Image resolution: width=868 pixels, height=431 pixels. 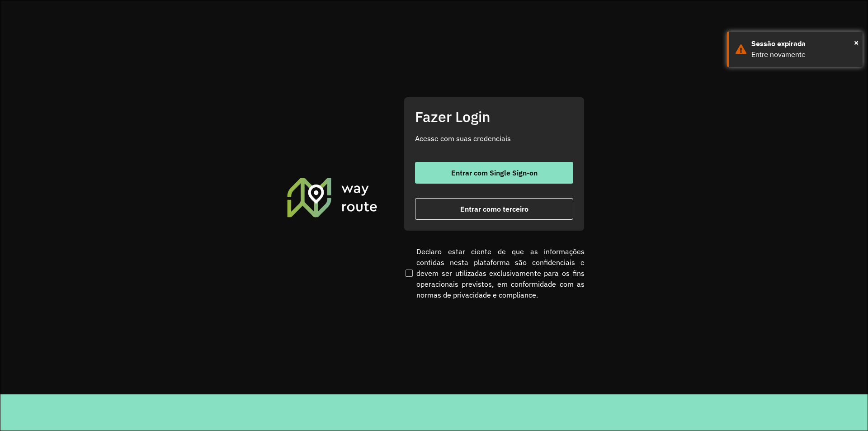 What do you see at coordinates (494, 117) in the screenshot?
I see `h2: Fazer Login` at bounding box center [494, 117].